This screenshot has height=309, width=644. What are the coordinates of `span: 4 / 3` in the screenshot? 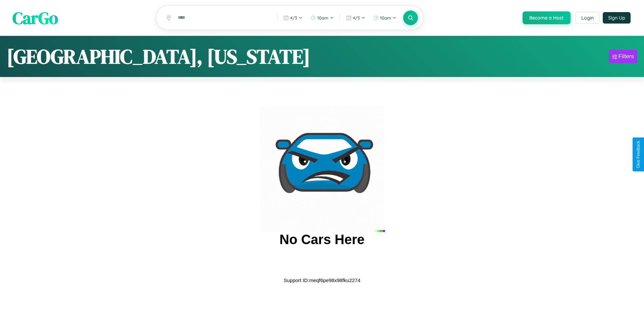 It's located at (293, 18).